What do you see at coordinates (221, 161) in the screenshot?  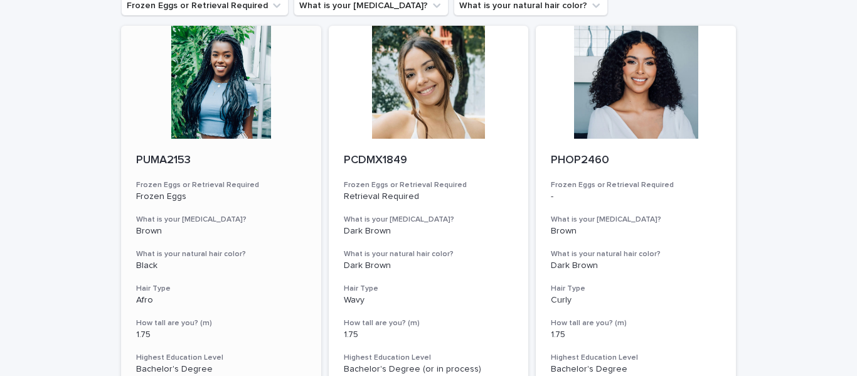 I see `p: PUMA2153` at bounding box center [221, 161].